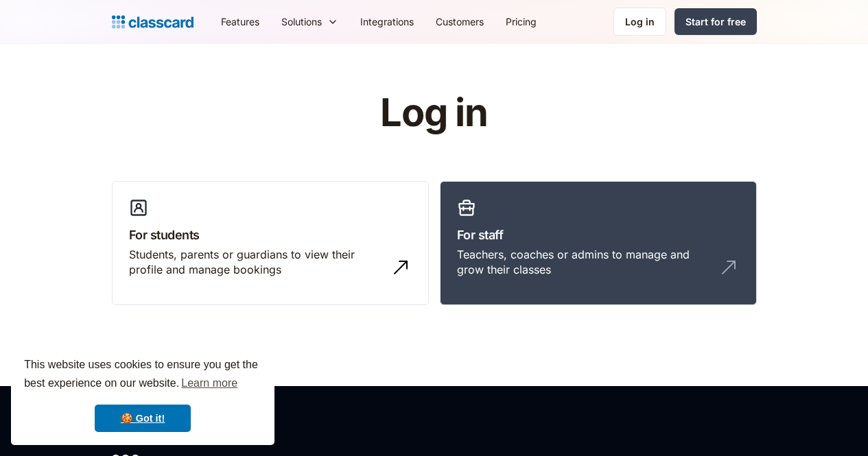 The image size is (868, 456). I want to click on a: Pricing, so click(520, 21).